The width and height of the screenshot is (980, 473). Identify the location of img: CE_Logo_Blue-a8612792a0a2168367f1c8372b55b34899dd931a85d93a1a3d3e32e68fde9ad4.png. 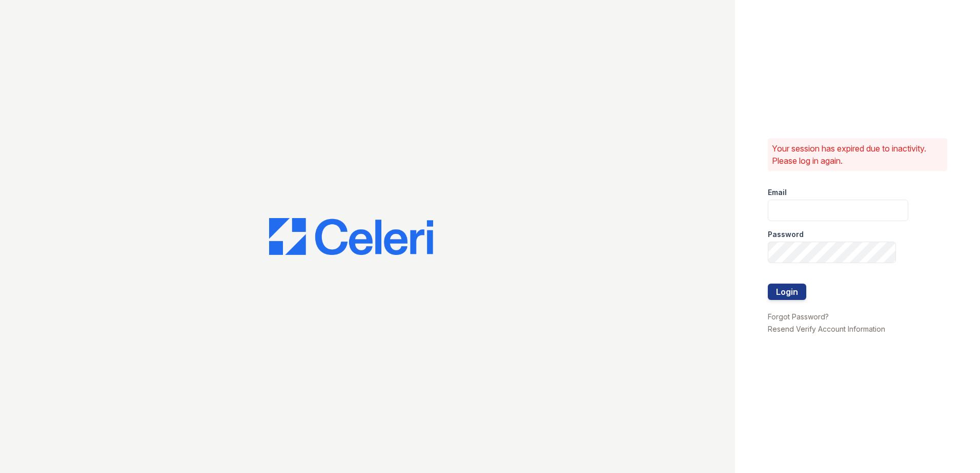
(351, 236).